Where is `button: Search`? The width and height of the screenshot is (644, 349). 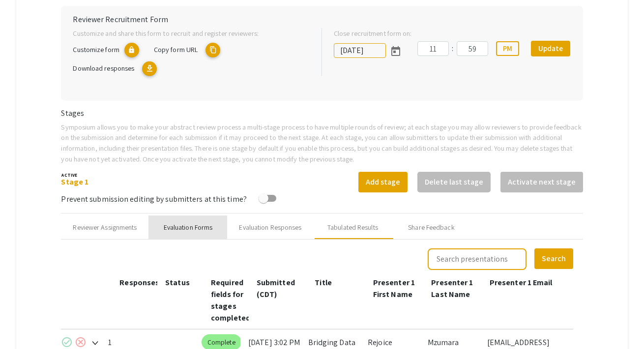
button: Search is located at coordinates (554, 259).